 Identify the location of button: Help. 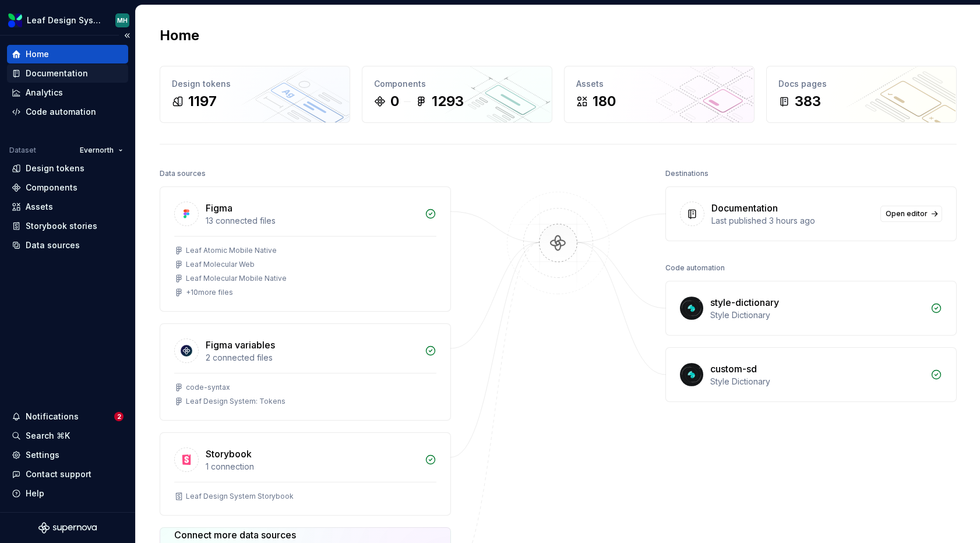
(67, 493).